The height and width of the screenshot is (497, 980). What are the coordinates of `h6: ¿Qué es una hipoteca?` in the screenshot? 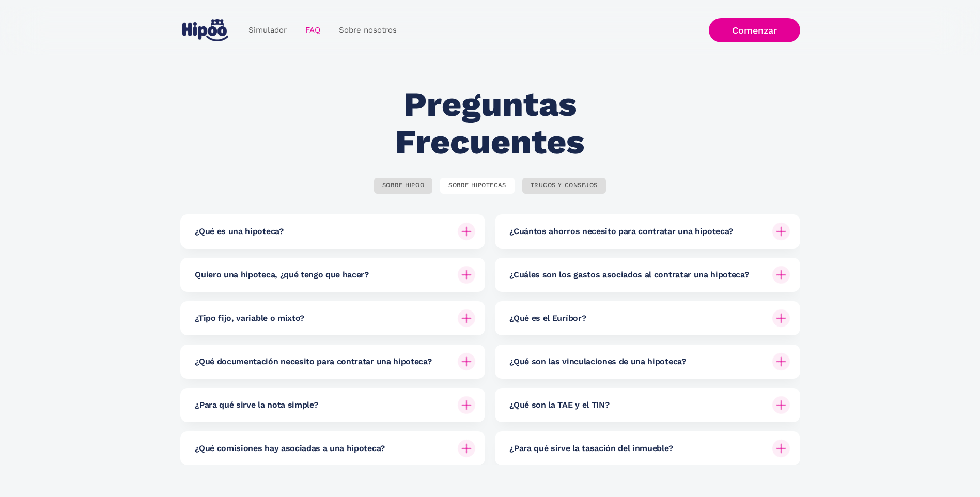 It's located at (239, 232).